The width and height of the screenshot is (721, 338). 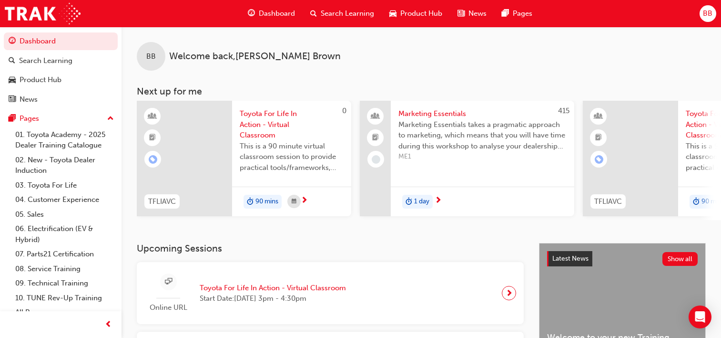 What do you see at coordinates (64, 199) in the screenshot?
I see `a: 04. Customer Experience` at bounding box center [64, 199].